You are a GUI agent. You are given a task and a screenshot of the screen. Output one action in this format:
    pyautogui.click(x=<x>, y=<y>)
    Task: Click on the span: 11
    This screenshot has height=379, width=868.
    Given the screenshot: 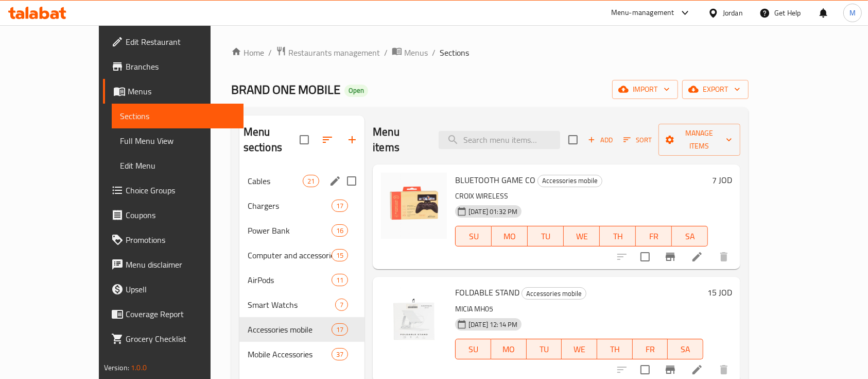 What is the action you would take?
    pyautogui.click(x=340, y=280)
    